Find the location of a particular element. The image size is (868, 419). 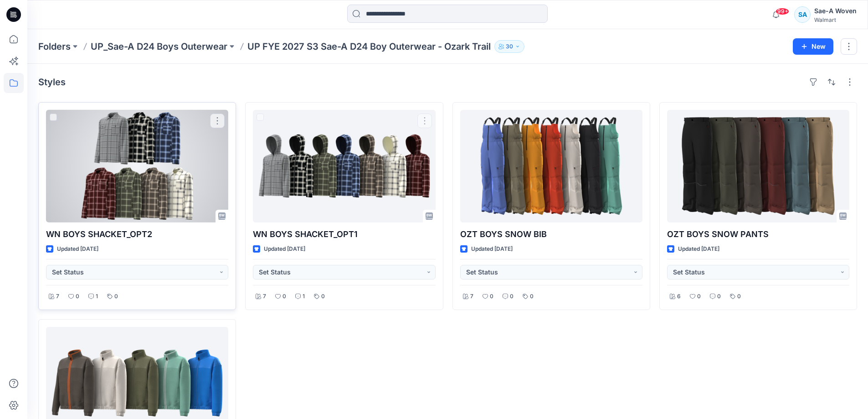

button: New is located at coordinates (812, 46).